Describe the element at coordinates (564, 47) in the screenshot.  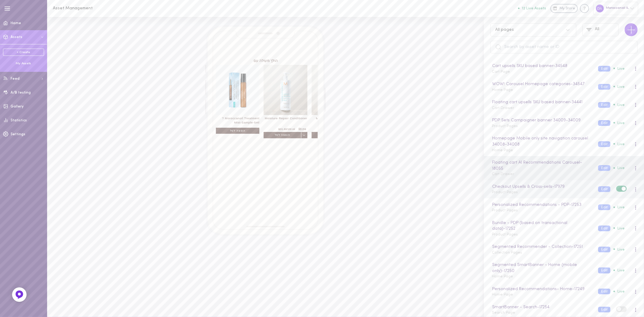
I see `input: Search by asset name or ID` at that location.